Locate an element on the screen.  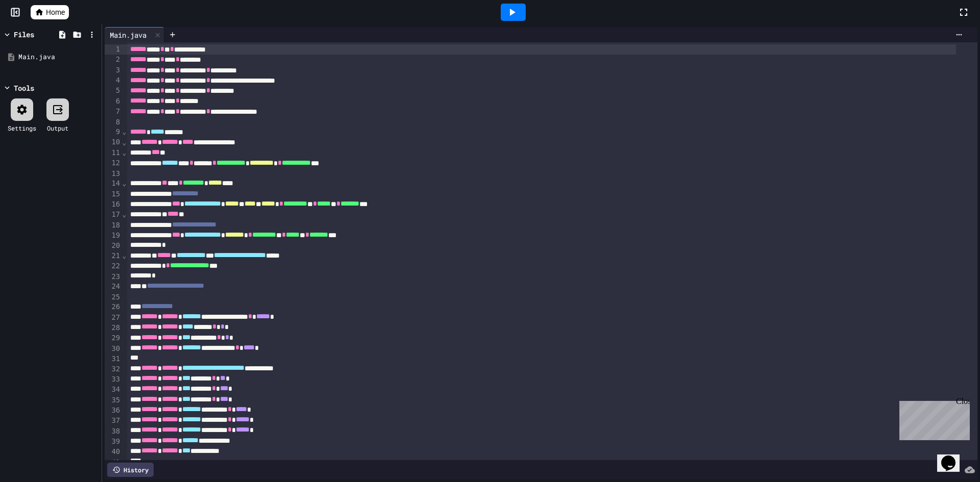
div: 2 is located at coordinates (113, 59).